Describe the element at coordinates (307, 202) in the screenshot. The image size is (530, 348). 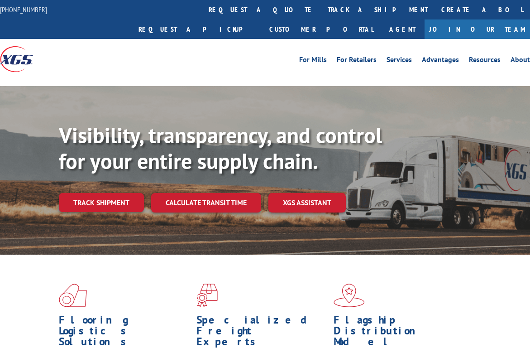
I see `a: XGS ASSISTANT` at that location.